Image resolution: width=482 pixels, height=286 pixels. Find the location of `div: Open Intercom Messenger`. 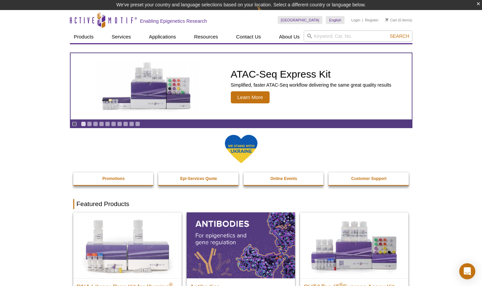

div: Open Intercom Messenger is located at coordinates (468, 272).